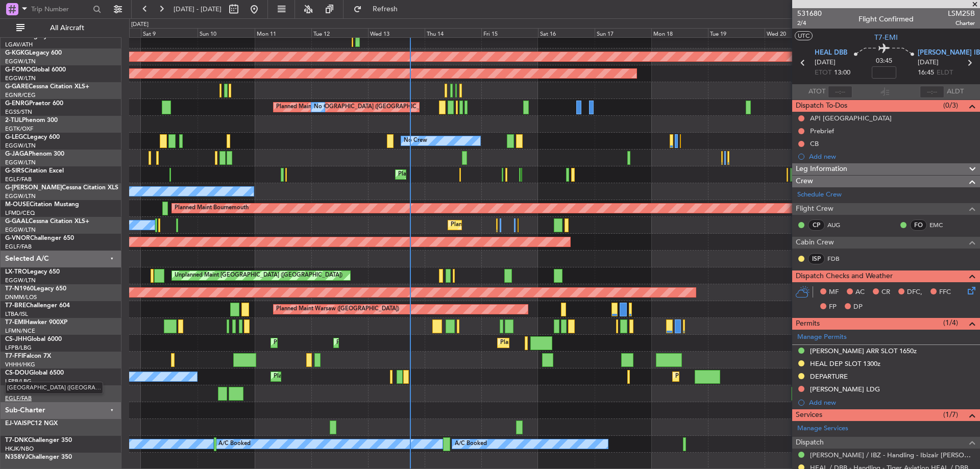 Image resolution: width=980 pixels, height=469 pixels. What do you see at coordinates (17, 239) in the screenshot?
I see `span: G-VNOR` at bounding box center [17, 239].